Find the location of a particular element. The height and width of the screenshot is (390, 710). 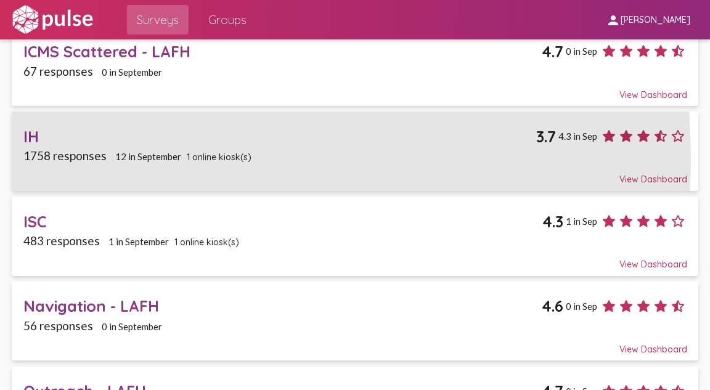

a: ISC4.31 in Sep483 responses1 in September1 online kiosk(s)View Dashboard is located at coordinates (355, 236).